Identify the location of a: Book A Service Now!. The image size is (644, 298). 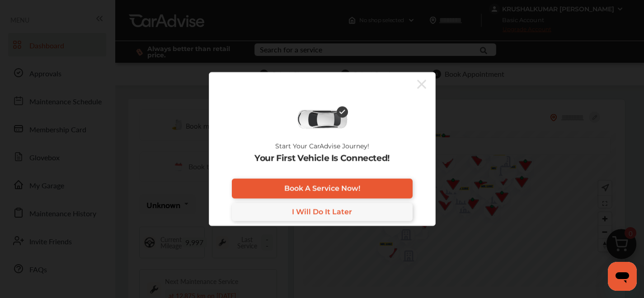
(322, 188).